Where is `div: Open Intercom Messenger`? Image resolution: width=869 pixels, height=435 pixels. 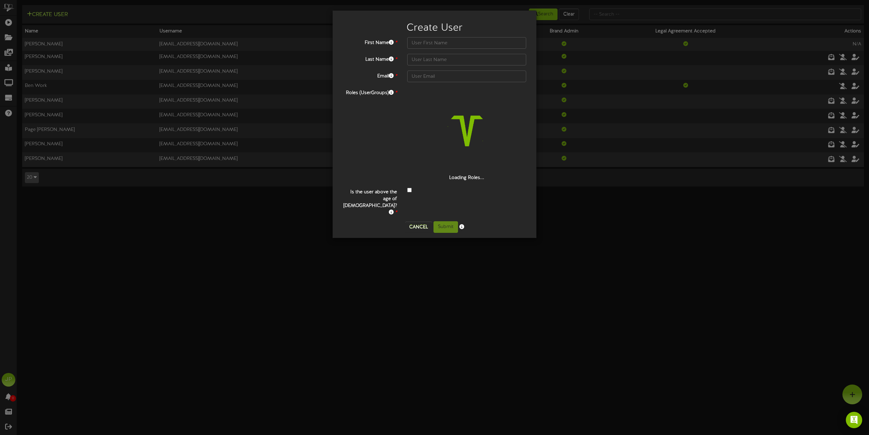 div: Open Intercom Messenger is located at coordinates (854, 420).